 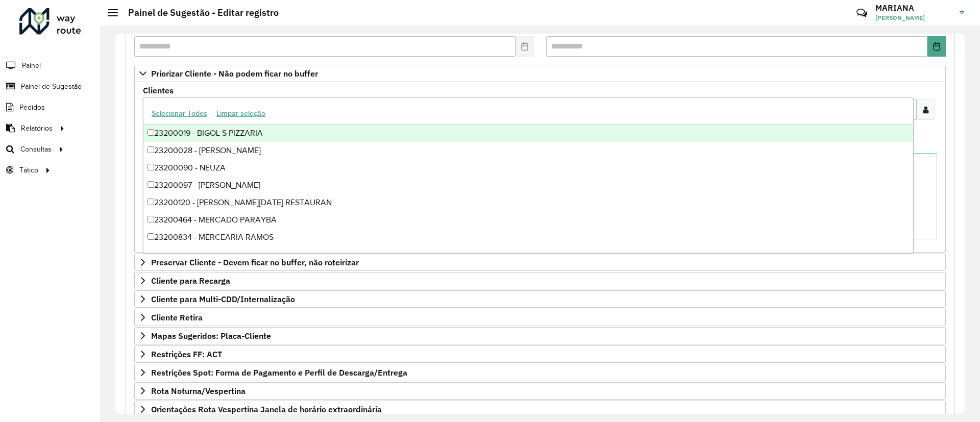 What do you see at coordinates (51, 86) in the screenshot?
I see `span: Painel de Sugestão` at bounding box center [51, 86].